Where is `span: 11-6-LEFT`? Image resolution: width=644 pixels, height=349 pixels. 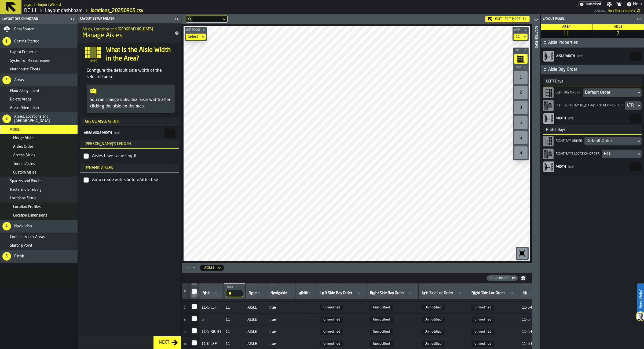
span: 11-6-LEFT is located at coordinates (211, 344).